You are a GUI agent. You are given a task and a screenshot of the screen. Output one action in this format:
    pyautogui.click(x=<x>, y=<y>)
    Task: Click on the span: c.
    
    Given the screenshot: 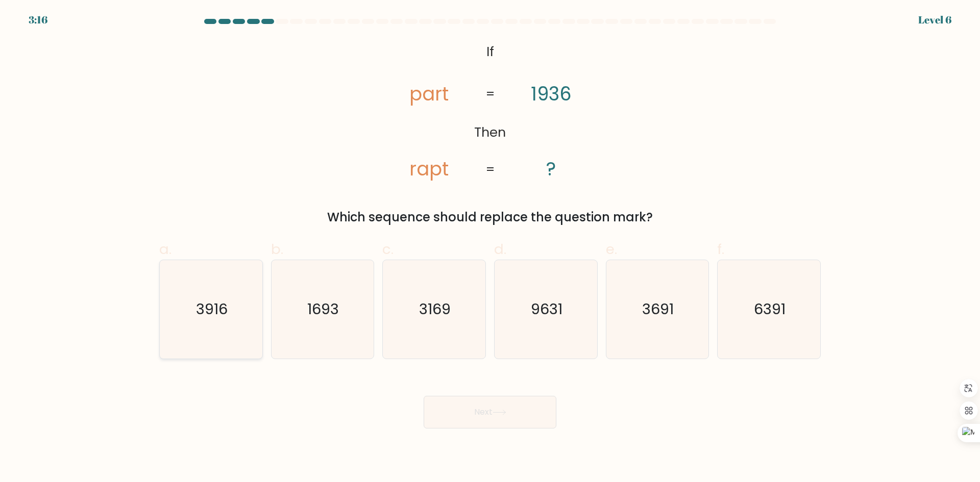 What is the action you would take?
    pyautogui.click(x=388, y=249)
    